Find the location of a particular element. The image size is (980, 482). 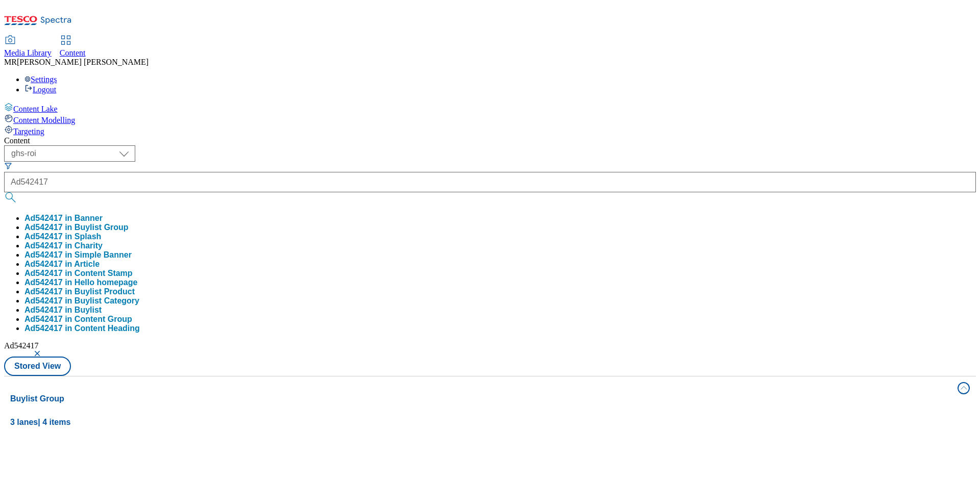

span: Buylist Category is located at coordinates (107, 300).